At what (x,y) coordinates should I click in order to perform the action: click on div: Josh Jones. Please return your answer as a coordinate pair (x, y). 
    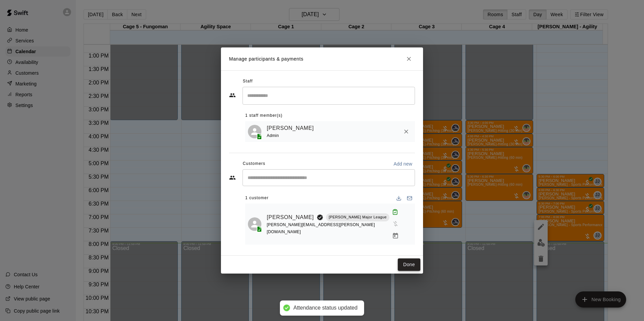
    Looking at the image, I should click on (254, 132).